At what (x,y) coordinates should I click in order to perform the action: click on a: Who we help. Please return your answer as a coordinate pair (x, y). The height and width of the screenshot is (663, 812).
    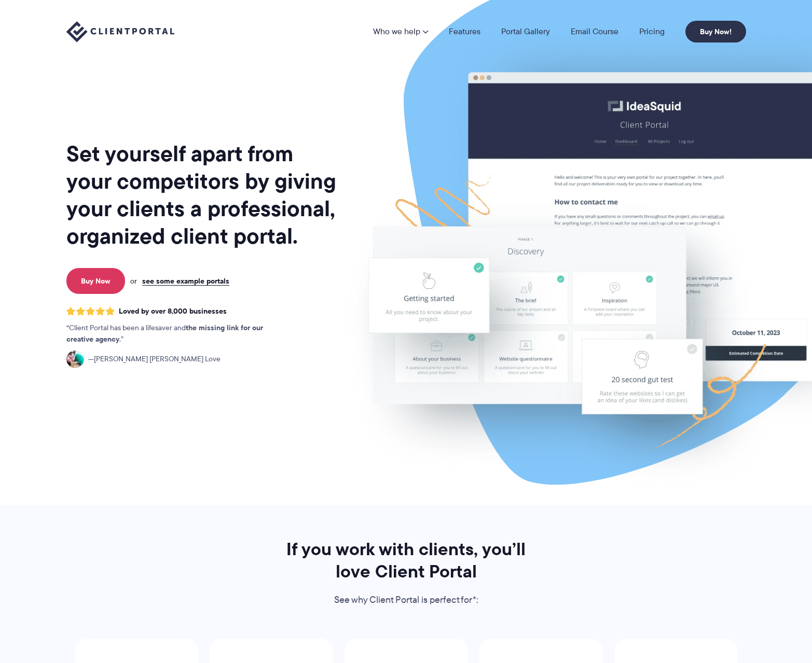
    Looking at the image, I should click on (401, 32).